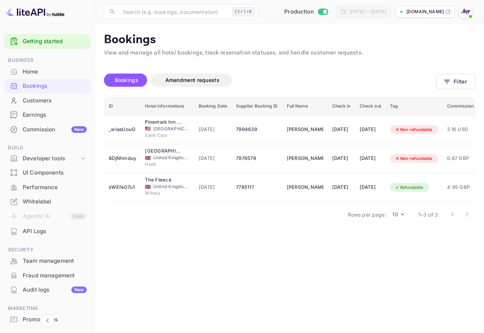  Describe the element at coordinates (460, 106) in the screenshot. I see `th: Commission` at that location.